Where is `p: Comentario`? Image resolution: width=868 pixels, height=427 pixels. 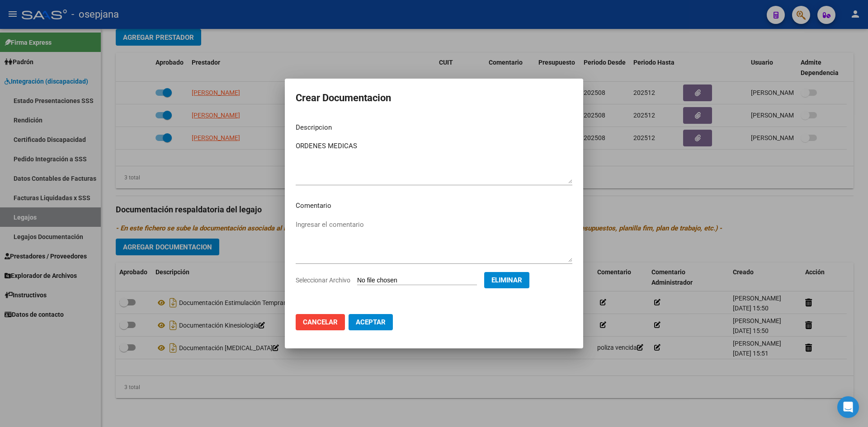
p: Comentario is located at coordinates (434, 206).